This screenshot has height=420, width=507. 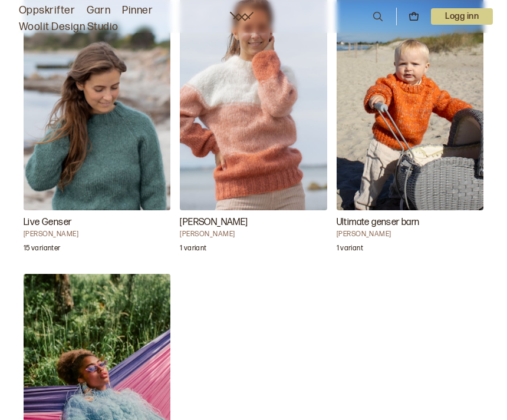 What do you see at coordinates (98, 11) in the screenshot?
I see `a: Garn` at bounding box center [98, 11].